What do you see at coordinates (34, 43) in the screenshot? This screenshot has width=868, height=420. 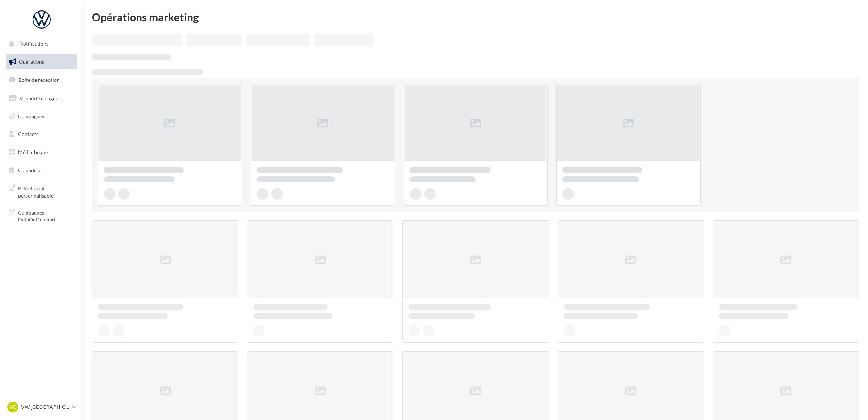 I see `span: Notifications` at bounding box center [34, 43].